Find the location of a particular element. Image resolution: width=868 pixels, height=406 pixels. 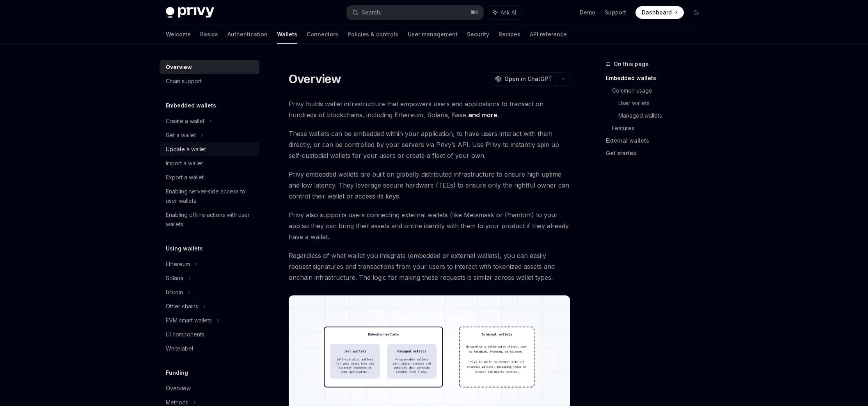

a: External wallets is located at coordinates (658, 140).